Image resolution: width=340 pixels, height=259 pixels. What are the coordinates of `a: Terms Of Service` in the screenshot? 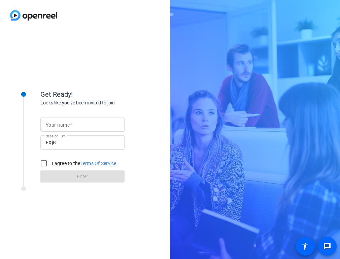 It's located at (98, 163).